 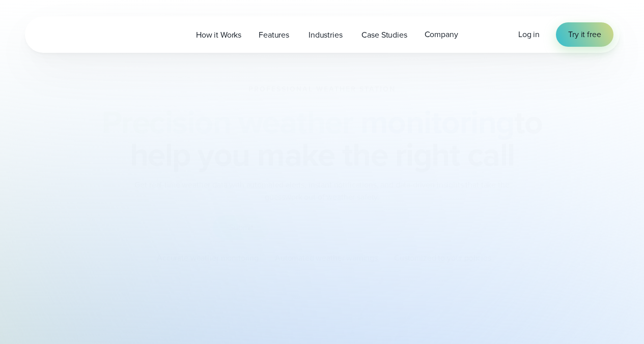 What do you see at coordinates (584, 35) in the screenshot?
I see `span: Try it free` at bounding box center [584, 35].